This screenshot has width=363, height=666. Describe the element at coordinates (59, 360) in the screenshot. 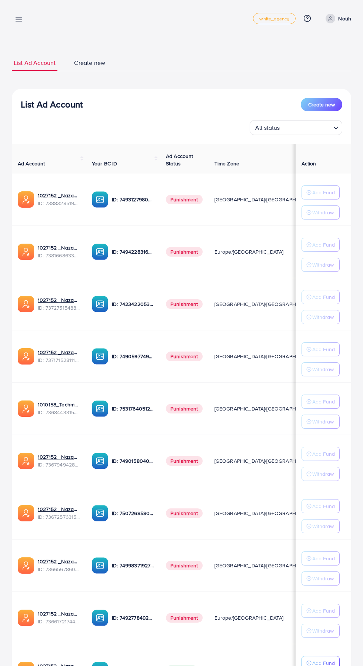

I see `span: ID: 7371715281112170513` at that location.